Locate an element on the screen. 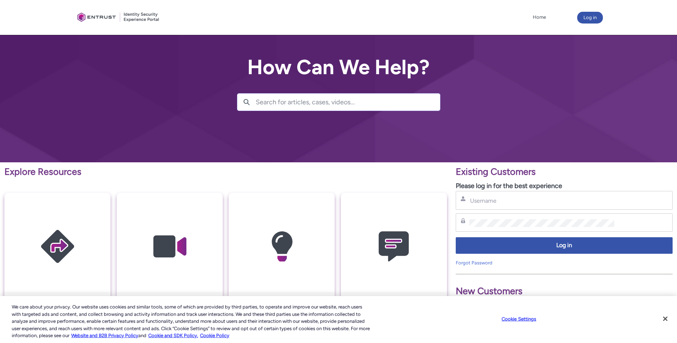  a: Forgot Password is located at coordinates (474, 262).